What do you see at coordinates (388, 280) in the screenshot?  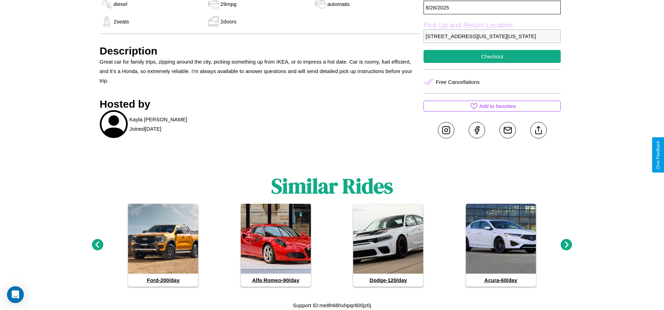 I see `h4: Dodge - 120 /day` at bounding box center [388, 280].